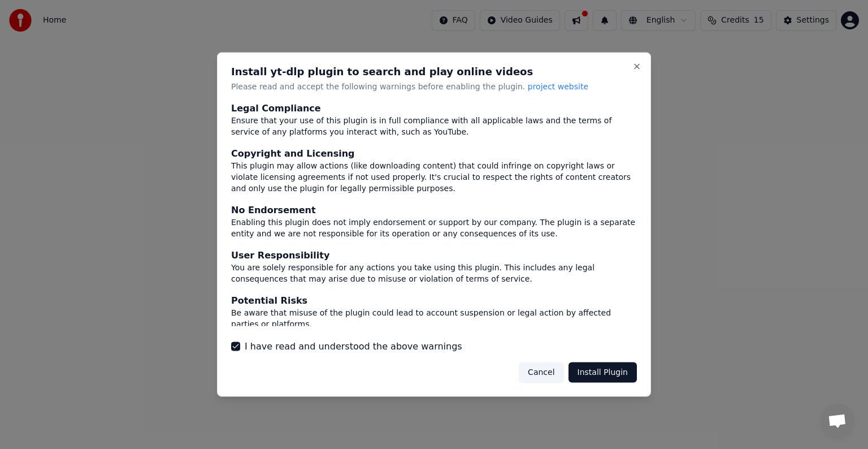 Image resolution: width=868 pixels, height=449 pixels. What do you see at coordinates (541, 372) in the screenshot?
I see `button: Cancel` at bounding box center [541, 372].